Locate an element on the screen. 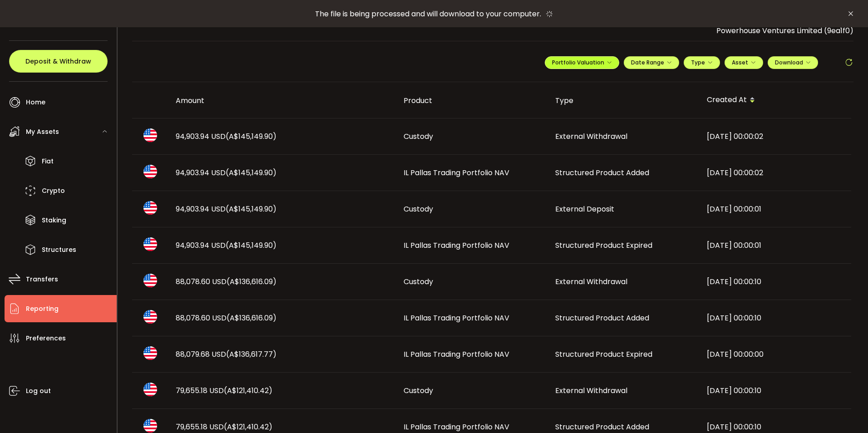  span: Structures is located at coordinates (59, 250).